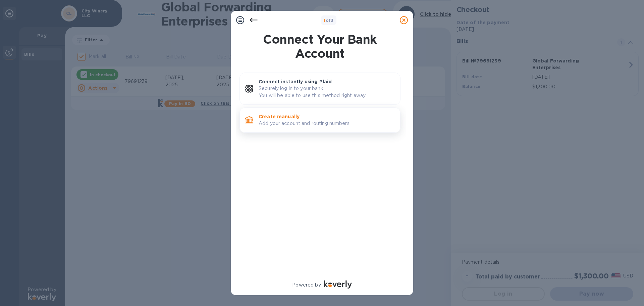 Image resolution: width=644 pixels, height=306 pixels. What do you see at coordinates (320, 46) in the screenshot?
I see `h1: Connect Your Bank Account` at bounding box center [320, 46].